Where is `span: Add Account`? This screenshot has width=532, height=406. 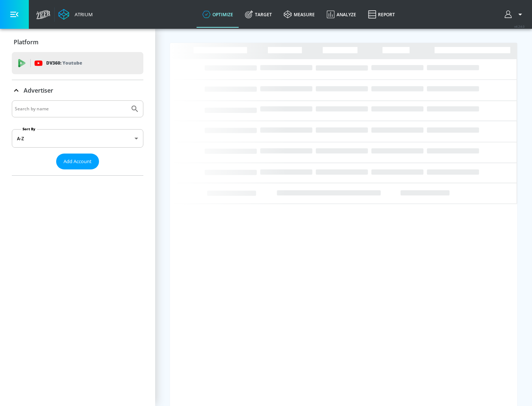 span: Add Account is located at coordinates (78, 161).